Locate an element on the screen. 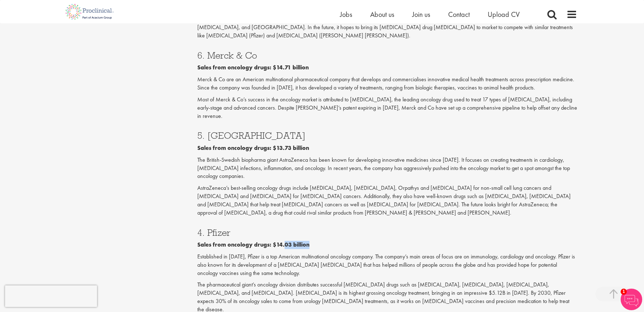 Image resolution: width=644 pixels, height=312 pixels. span: Jobs is located at coordinates (346, 14).